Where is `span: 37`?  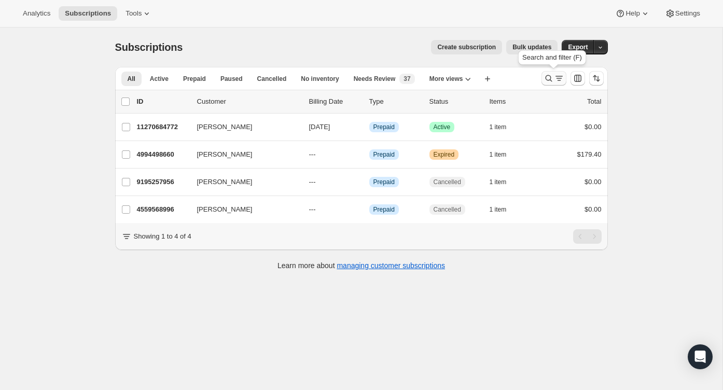
span: 37 is located at coordinates (407, 79).